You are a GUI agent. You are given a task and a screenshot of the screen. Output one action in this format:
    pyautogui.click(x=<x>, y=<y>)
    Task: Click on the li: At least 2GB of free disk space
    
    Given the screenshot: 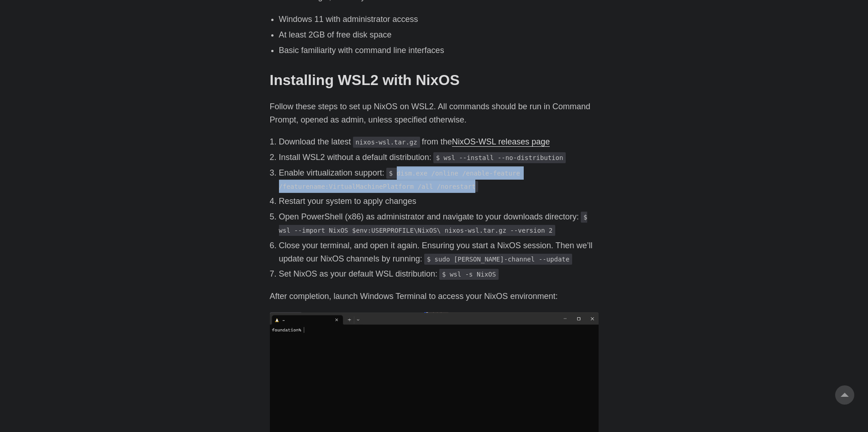 What is the action you would take?
    pyautogui.click(x=439, y=34)
    